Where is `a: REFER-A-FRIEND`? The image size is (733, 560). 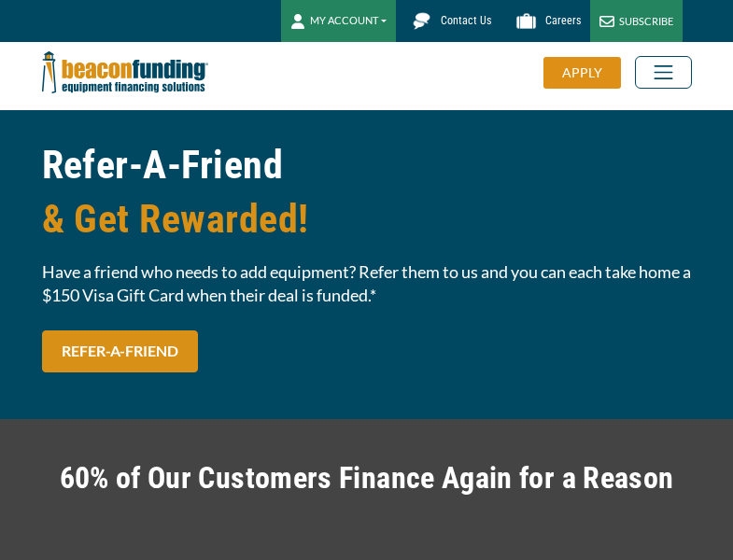
a: REFER-A-FRIEND is located at coordinates (119, 351).